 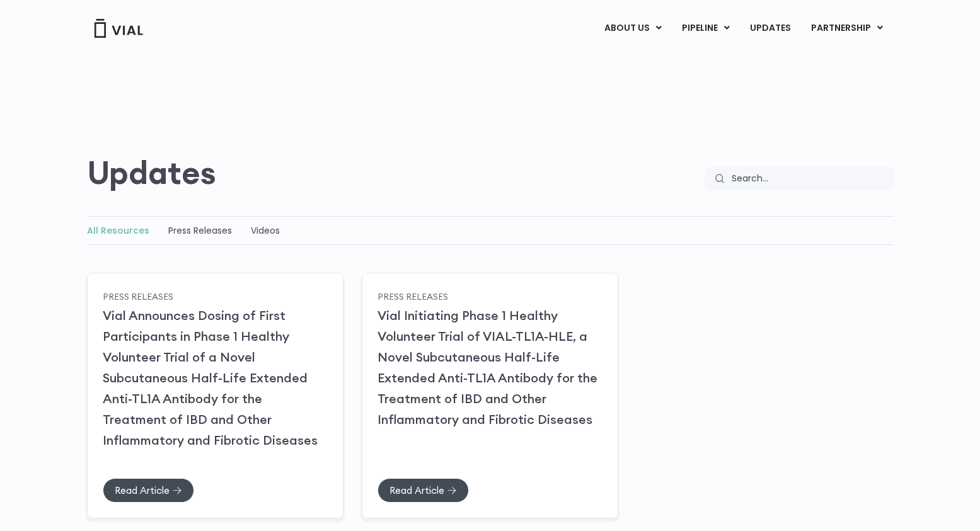 What do you see at coordinates (633, 28) in the screenshot?
I see `a: ABOUT USMenu Toggle` at bounding box center [633, 28].